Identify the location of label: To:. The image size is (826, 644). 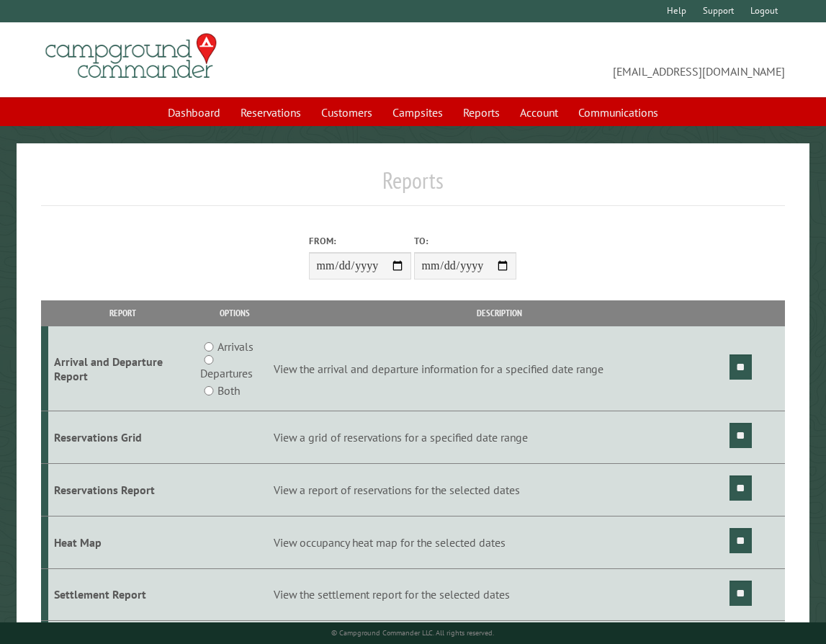
(465, 241).